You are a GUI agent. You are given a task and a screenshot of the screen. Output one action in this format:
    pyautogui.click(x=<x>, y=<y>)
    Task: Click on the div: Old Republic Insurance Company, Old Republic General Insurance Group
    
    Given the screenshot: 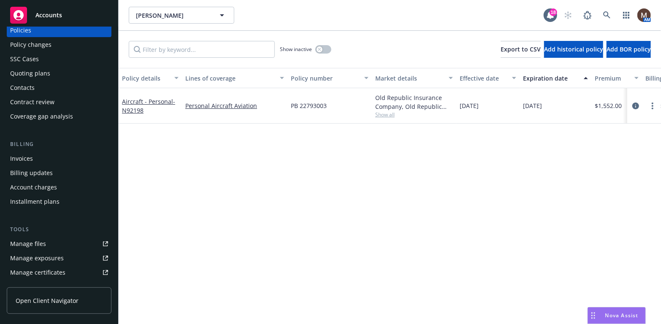 What is the action you would take?
    pyautogui.click(x=414, y=102)
    